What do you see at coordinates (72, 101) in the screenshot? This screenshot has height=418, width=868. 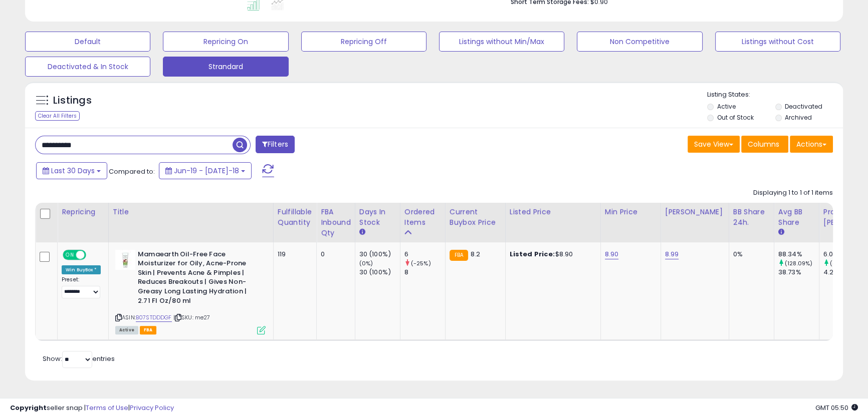 I see `h5: Listings` at bounding box center [72, 101].